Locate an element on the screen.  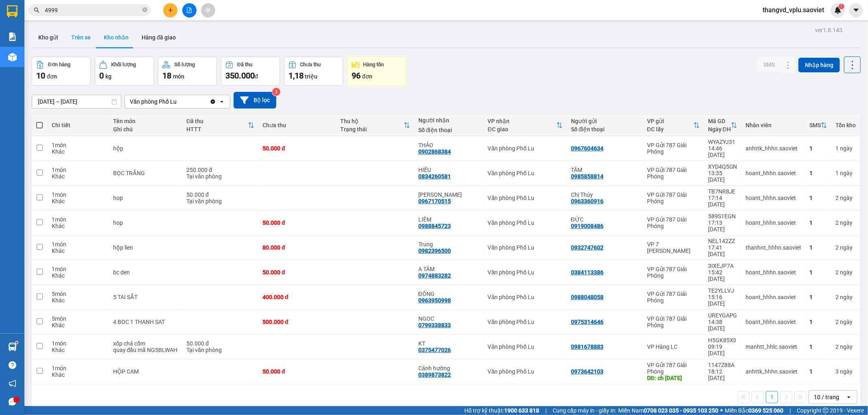
span: đ is located at coordinates (256, 76).